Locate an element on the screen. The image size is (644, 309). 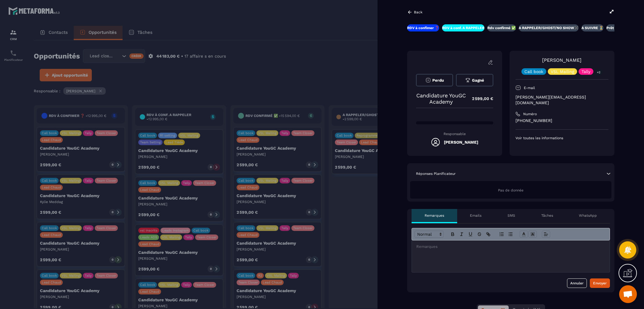
span: Perdu is located at coordinates (438, 80).